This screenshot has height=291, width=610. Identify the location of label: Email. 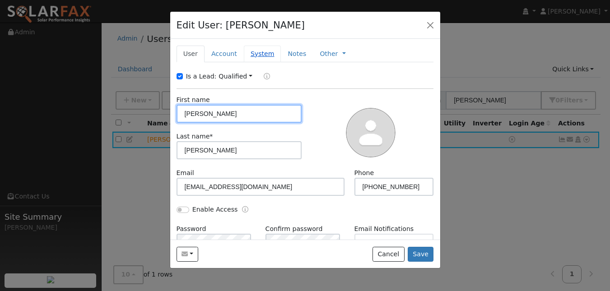
(185, 173).